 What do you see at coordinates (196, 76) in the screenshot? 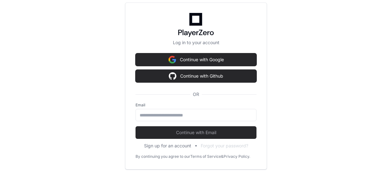
I see `button: Continue with Github` at bounding box center [196, 76].